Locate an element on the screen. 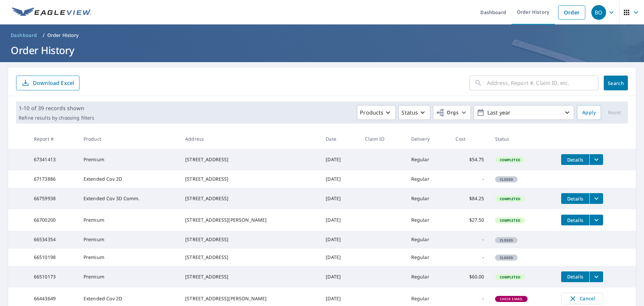  td: Extended Cov 2D is located at coordinates (129, 179).